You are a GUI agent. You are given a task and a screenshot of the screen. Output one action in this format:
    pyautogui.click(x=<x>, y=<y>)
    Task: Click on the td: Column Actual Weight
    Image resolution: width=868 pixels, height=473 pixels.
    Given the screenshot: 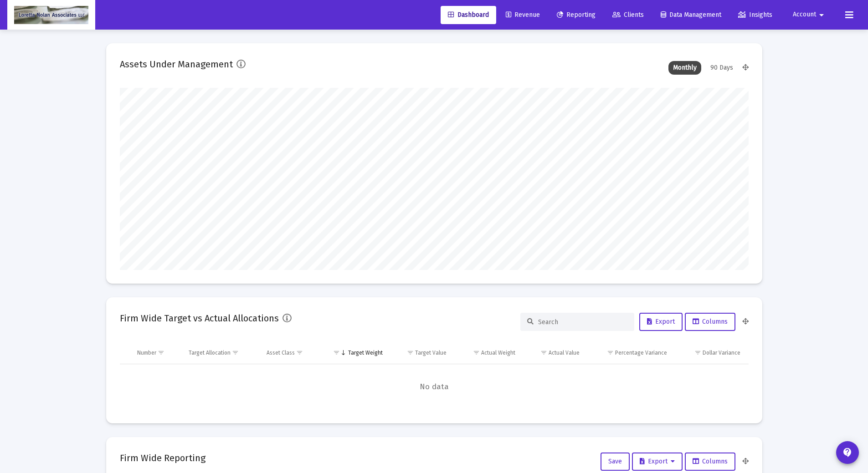 What is the action you would take?
    pyautogui.click(x=487, y=353)
    